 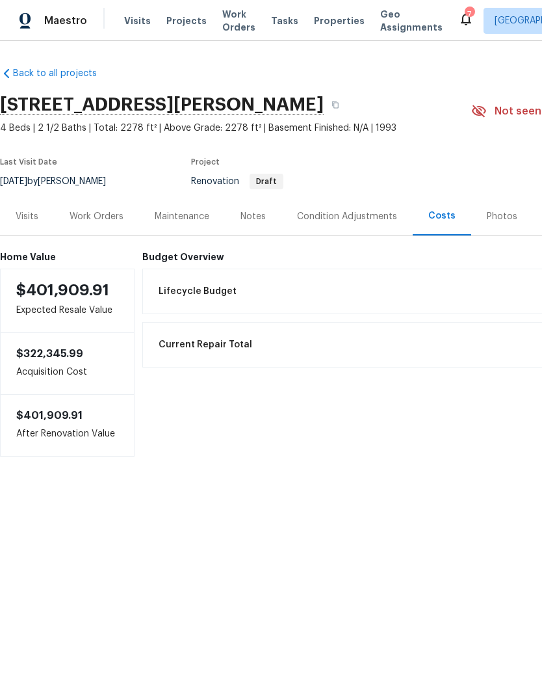 What do you see at coordinates (49, 354) in the screenshot?
I see `span: $322,345.99` at bounding box center [49, 354].